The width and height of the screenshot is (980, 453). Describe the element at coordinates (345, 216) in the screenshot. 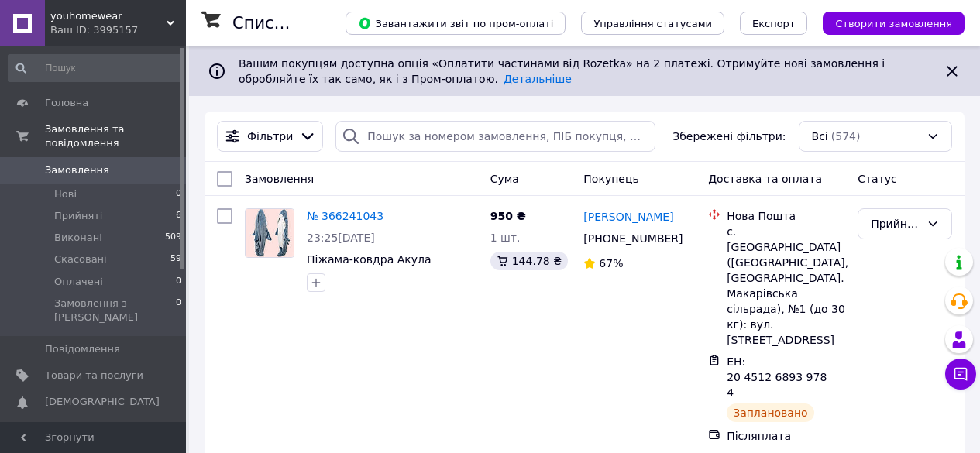

I see `a: № 366241043` at that location.